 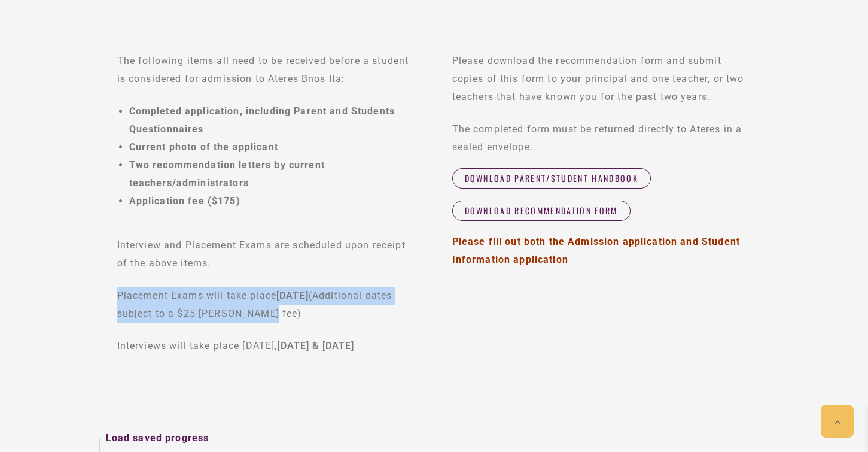 I want to click on span: Download Recommendation Form, so click(x=542, y=211).